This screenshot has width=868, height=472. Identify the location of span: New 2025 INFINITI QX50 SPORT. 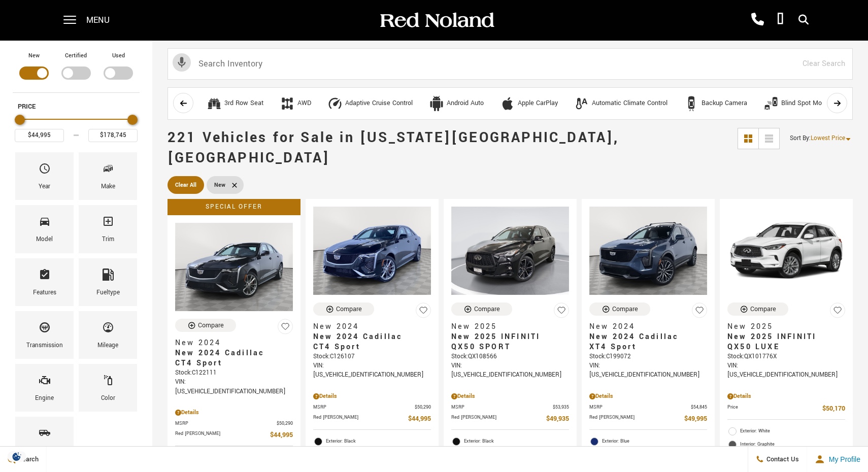
(506, 342).